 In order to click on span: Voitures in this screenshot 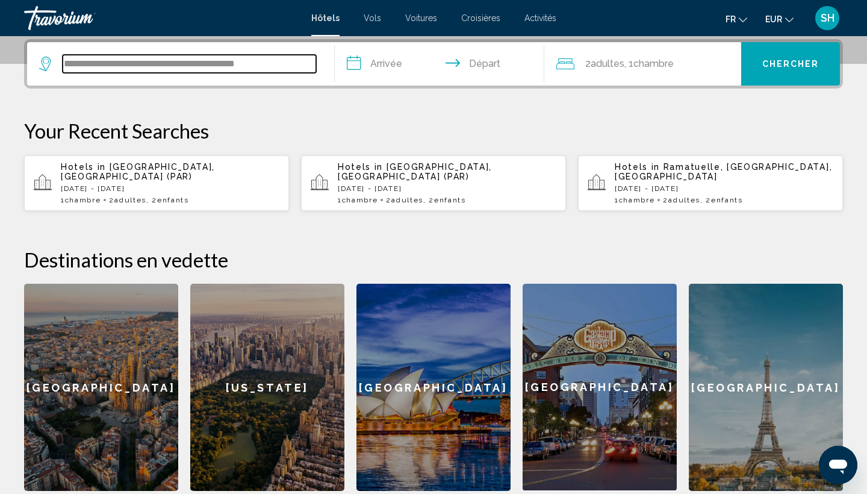, I will do `click(421, 18)`.